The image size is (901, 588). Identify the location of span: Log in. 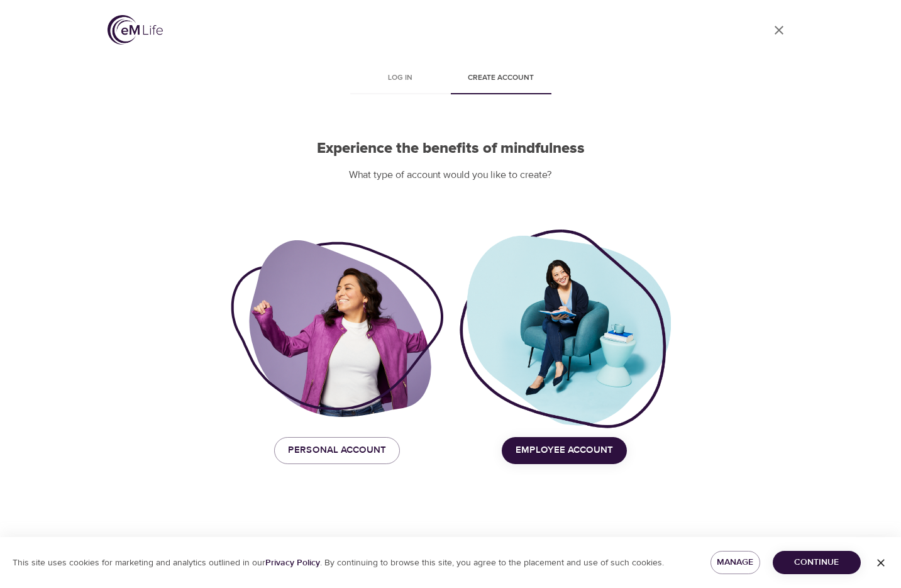
(400, 78).